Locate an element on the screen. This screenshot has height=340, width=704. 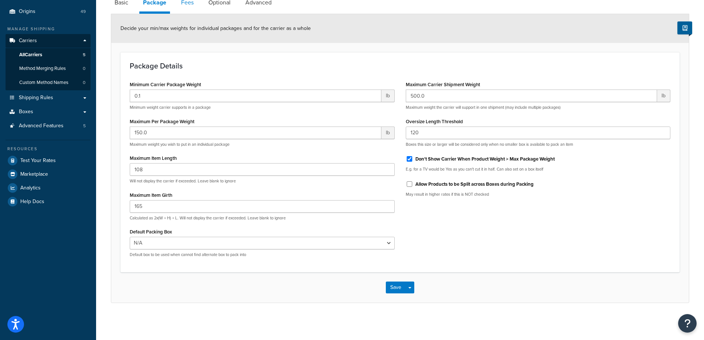
a: Origins49 is located at coordinates (48, 11).